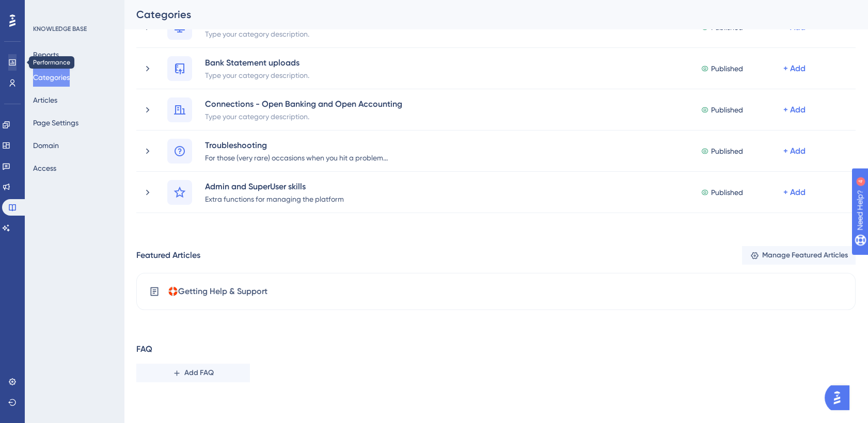  Describe the element at coordinates (73, 9) in the screenshot. I see `div: 4` at that location.